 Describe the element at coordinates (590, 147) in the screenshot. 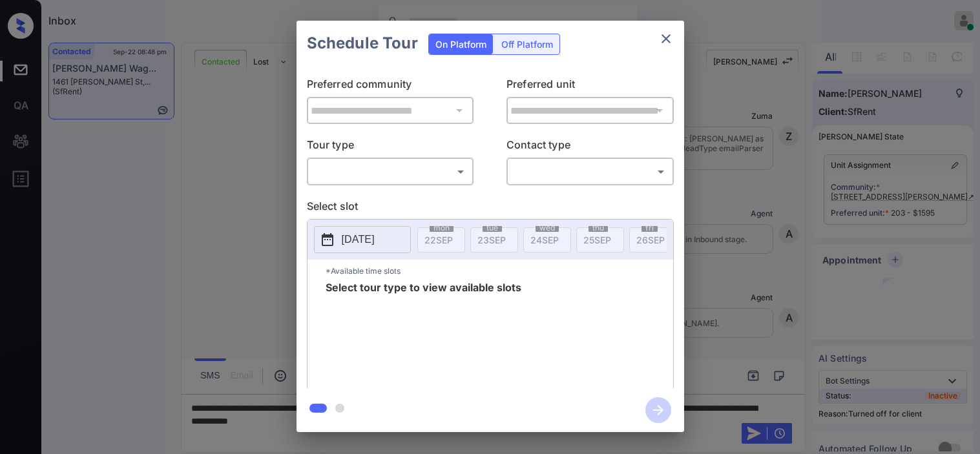

I see `p: Contact type` at that location.